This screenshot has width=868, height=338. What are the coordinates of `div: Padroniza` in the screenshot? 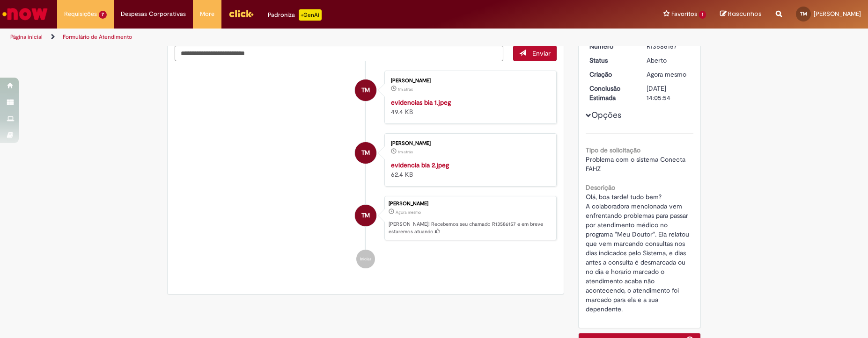 It's located at (294, 15).